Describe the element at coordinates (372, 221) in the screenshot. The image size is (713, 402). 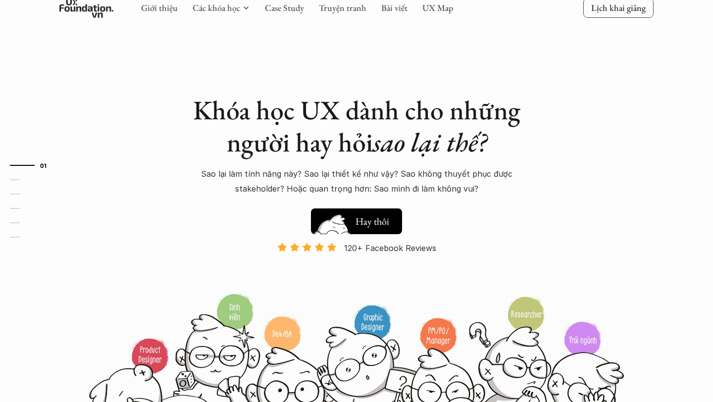
I see `h5: Hay thôi` at that location.